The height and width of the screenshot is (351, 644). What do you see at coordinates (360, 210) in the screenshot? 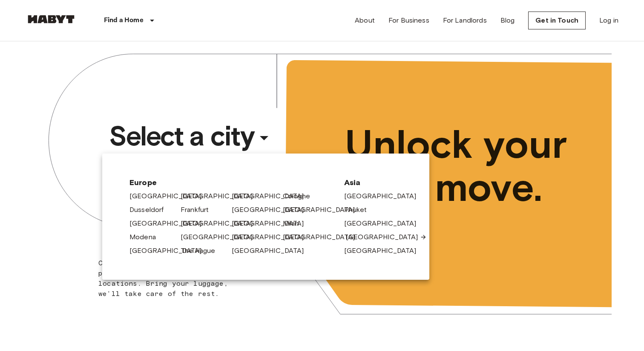
I see `a: Phuket` at bounding box center [360, 210].